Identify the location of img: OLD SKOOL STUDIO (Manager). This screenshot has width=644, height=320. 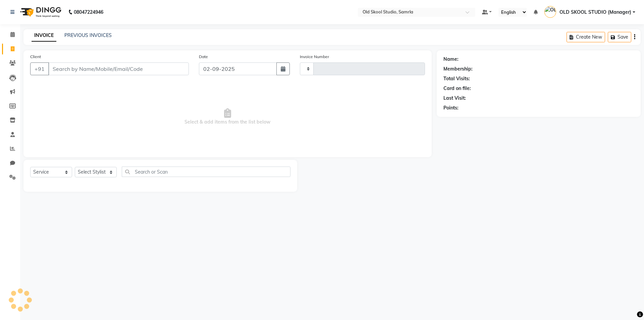
(550, 11).